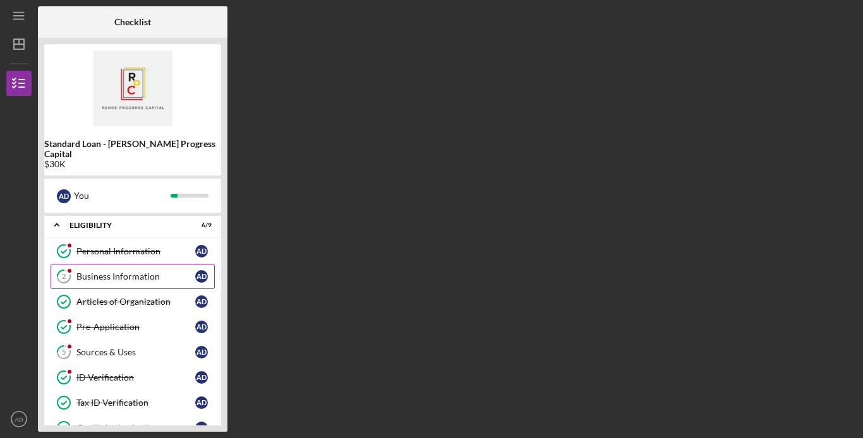  What do you see at coordinates (136, 403) in the screenshot?
I see `div: Tax ID Verification` at bounding box center [136, 403].